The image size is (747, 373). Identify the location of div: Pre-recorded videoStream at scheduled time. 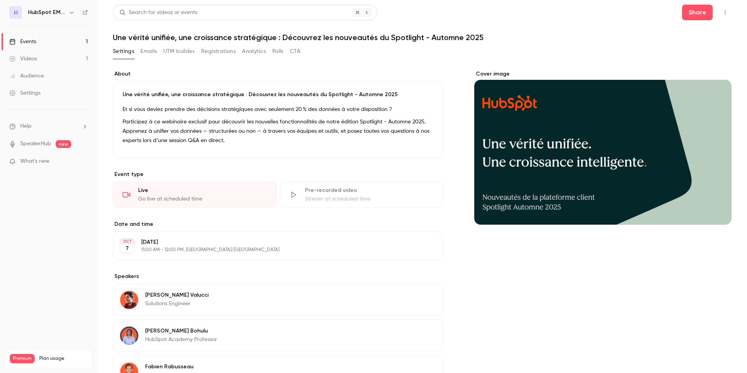
(361, 194).